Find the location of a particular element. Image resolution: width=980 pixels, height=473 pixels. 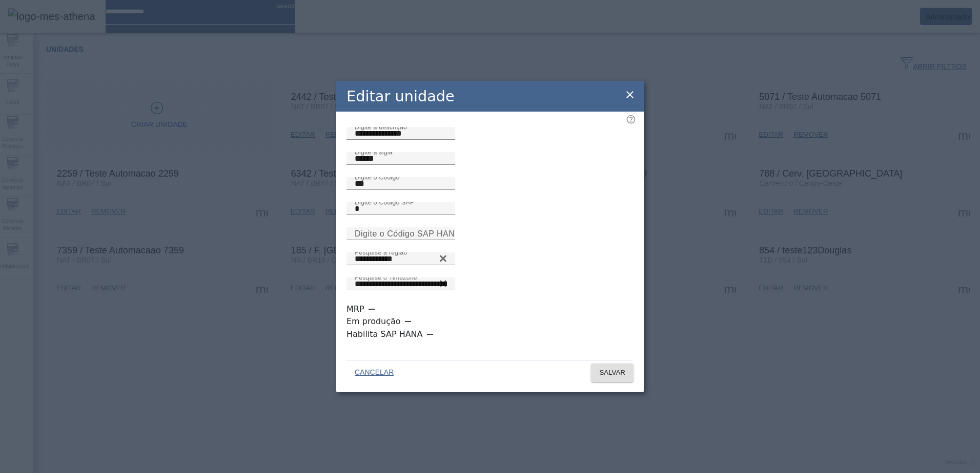

mat-label: Digite a descrição is located at coordinates (381, 127).